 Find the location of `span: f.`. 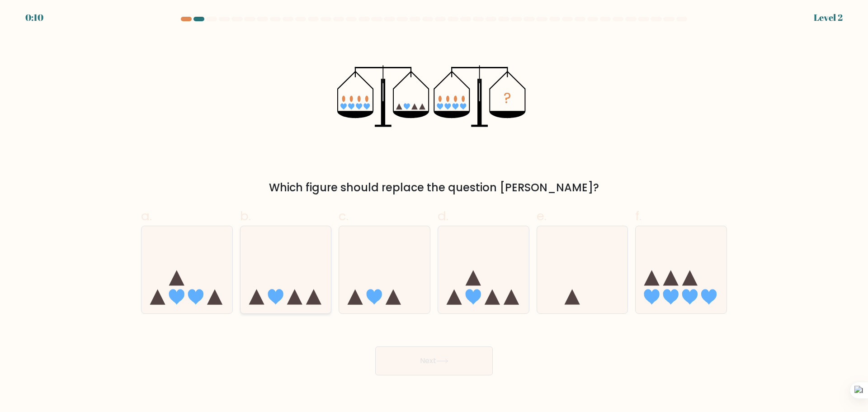

span: f. is located at coordinates (638, 216).